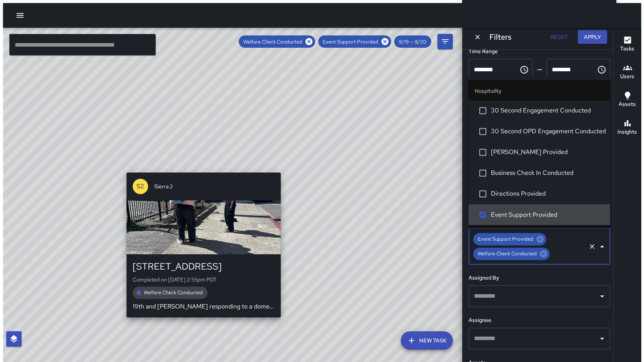  What do you see at coordinates (539, 89) in the screenshot?
I see `li: Groundskeeping` at bounding box center [539, 89].